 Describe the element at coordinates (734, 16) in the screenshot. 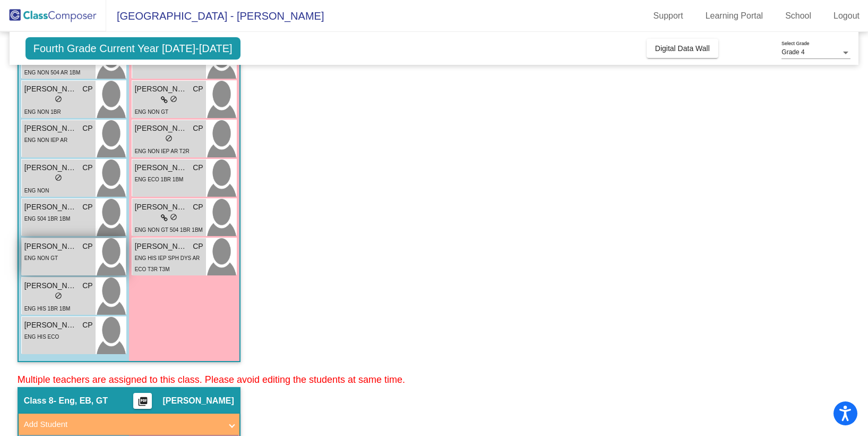

I see `a: Learning Portal` at that location.